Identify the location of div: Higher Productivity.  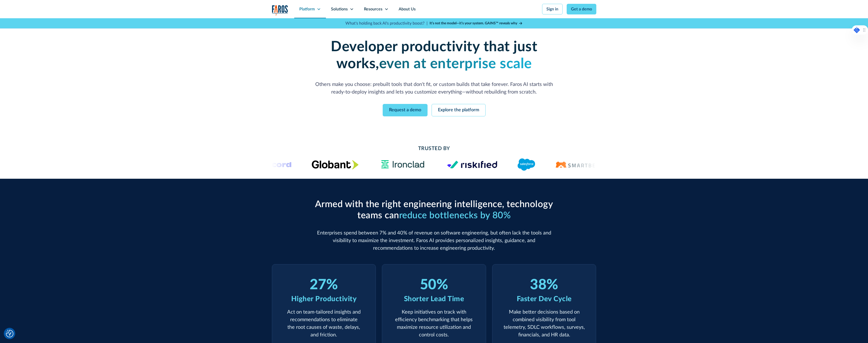
(324, 299).